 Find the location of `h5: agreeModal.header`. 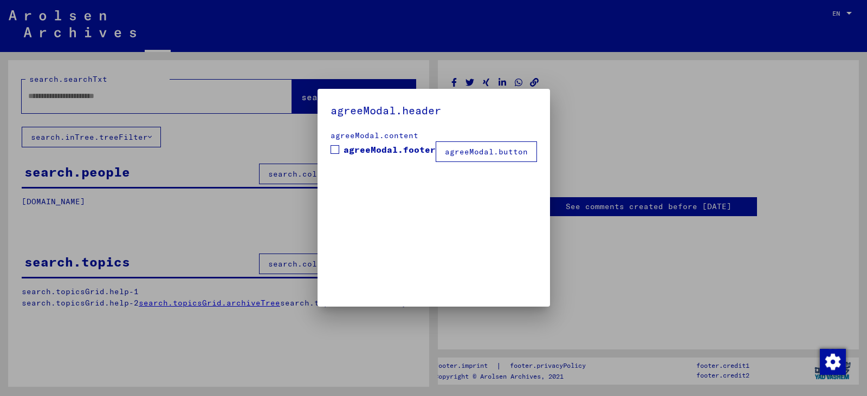

h5: agreeModal.header is located at coordinates (434, 111).